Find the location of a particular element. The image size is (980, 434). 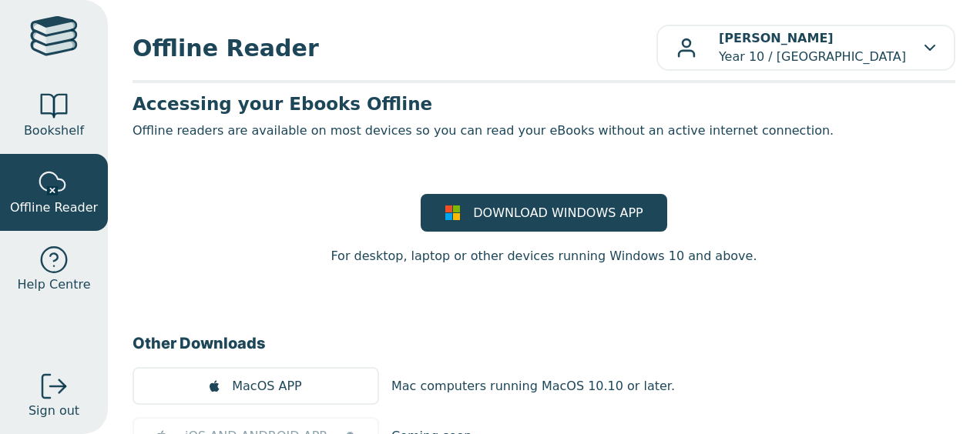

p: Offline readers are available on most devices so you can read your eBooks without an active inter... is located at coordinates (544, 131).